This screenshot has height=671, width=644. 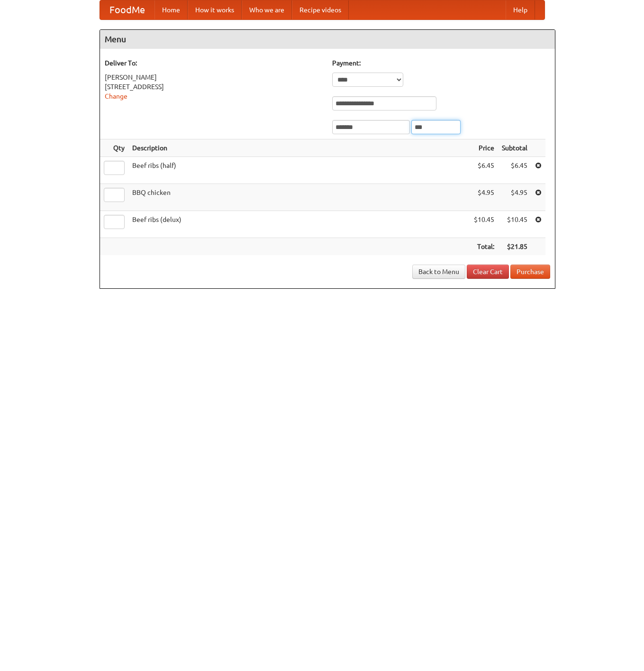 I want to click on td: Beef ribs (delux), so click(x=299, y=225).